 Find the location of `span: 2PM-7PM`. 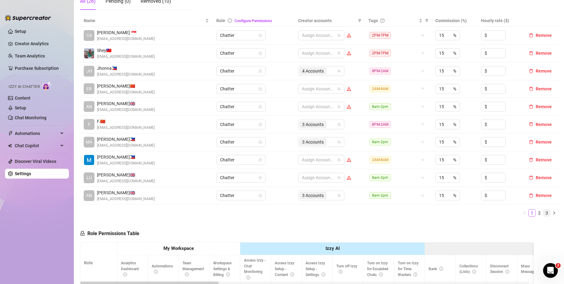

span: 2PM-7PM is located at coordinates (380, 53).